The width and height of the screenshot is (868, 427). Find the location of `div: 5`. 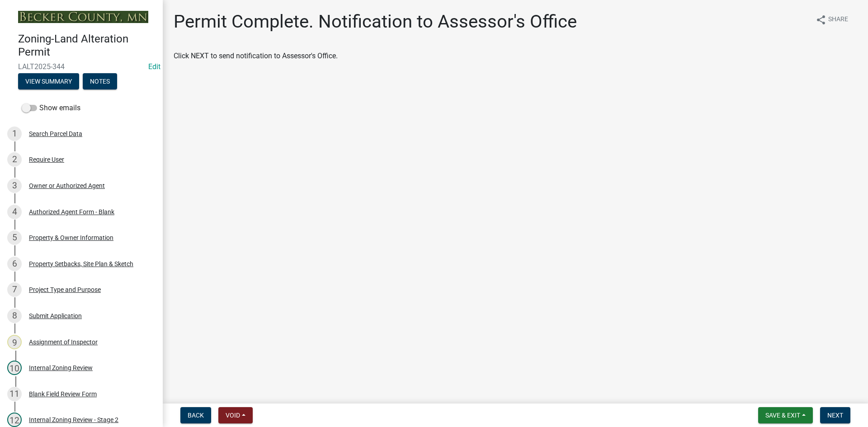

div: 5 is located at coordinates (15, 238).